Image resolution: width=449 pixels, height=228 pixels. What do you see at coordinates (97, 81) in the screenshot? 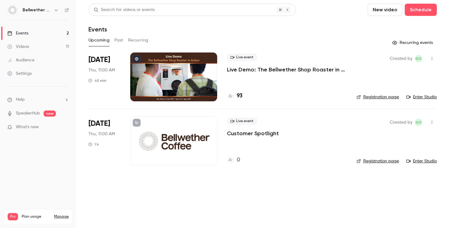
I see `div: 45 min` at bounding box center [97, 81].